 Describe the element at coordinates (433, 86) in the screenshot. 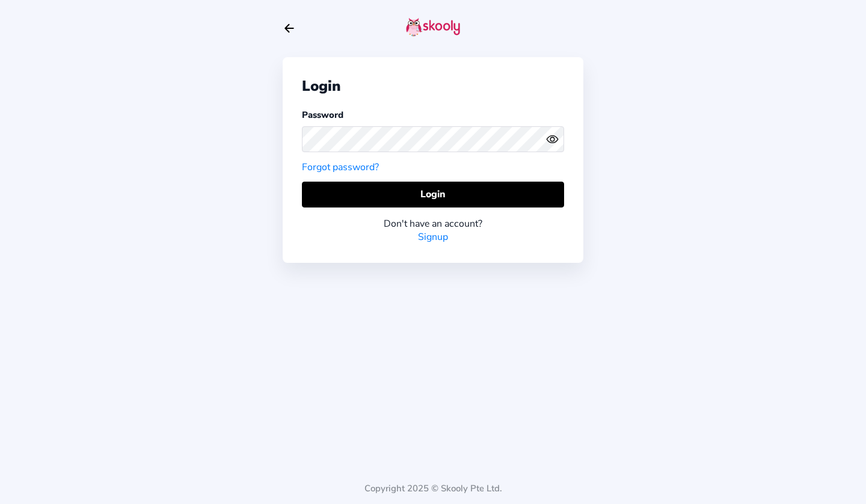

I see `div: Login` at that location.